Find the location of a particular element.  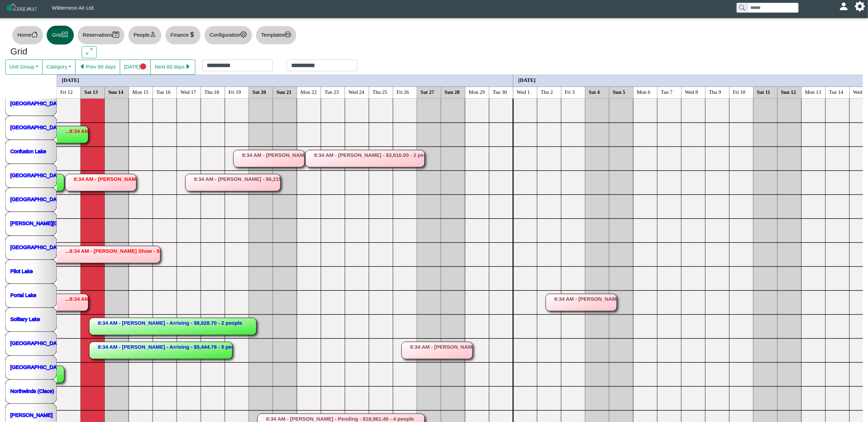

button: caret left fillPrev 60 days is located at coordinates (98, 67).